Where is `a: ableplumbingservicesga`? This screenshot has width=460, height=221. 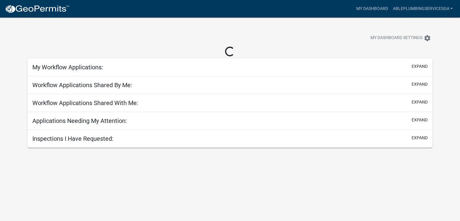 a: ableplumbingservicesga is located at coordinates (423, 9).